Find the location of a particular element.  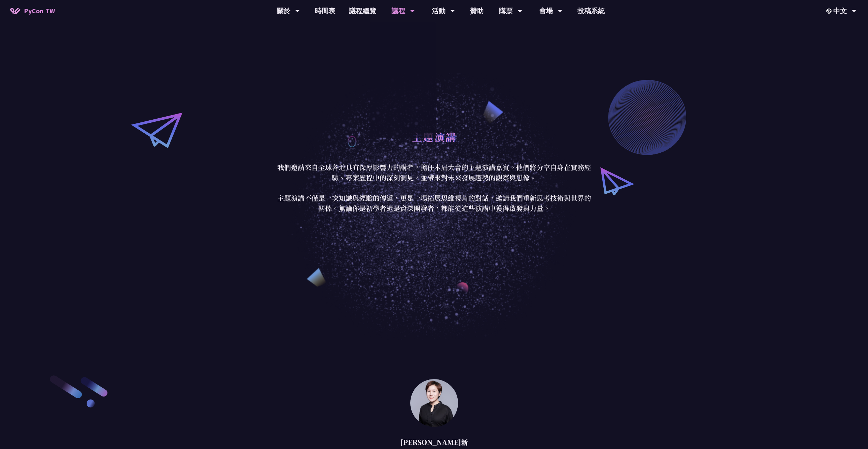

span: PyCon TW is located at coordinates (40, 11).